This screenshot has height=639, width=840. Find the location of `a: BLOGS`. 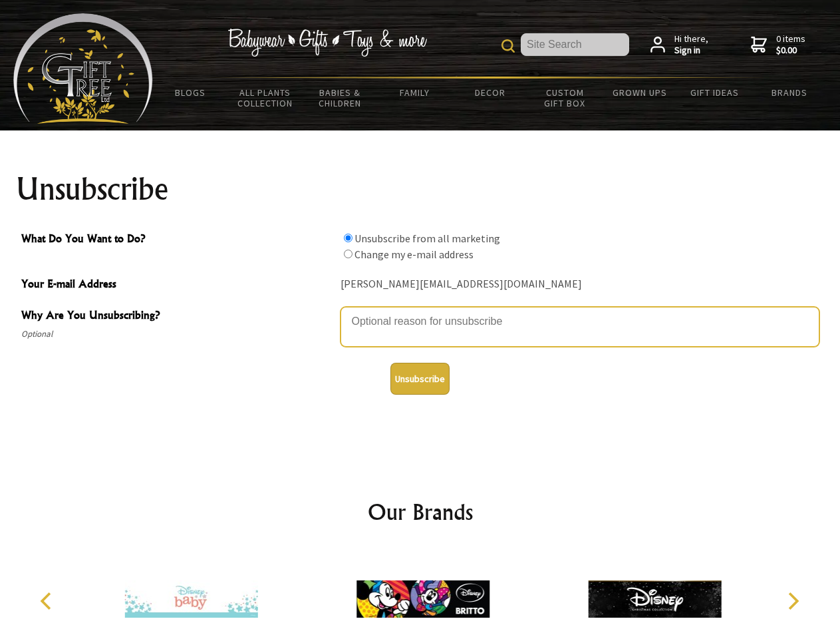

a: BLOGS is located at coordinates (190, 92).